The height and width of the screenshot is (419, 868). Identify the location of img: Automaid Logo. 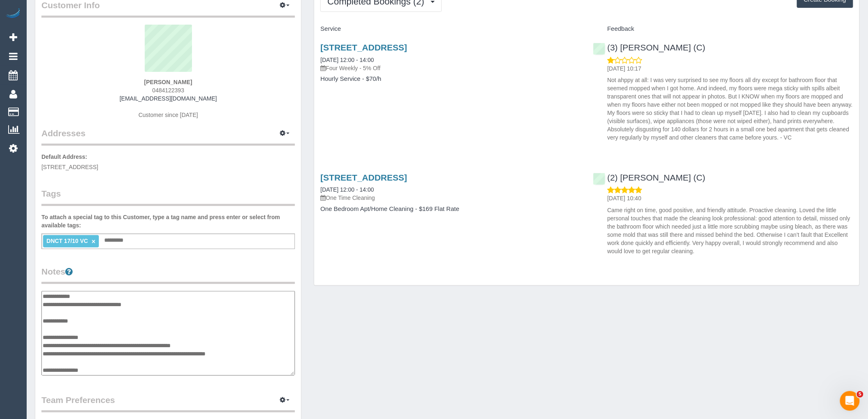
(13, 14).